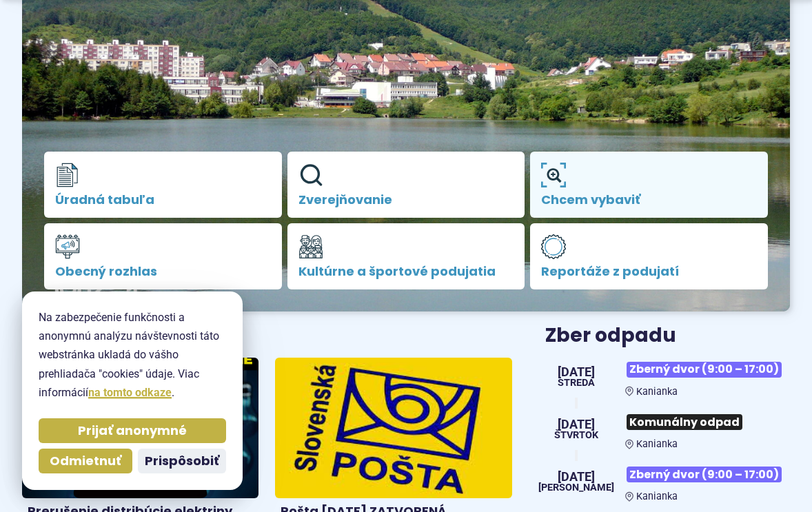  Describe the element at coordinates (86, 461) in the screenshot. I see `span: Odmietnuť` at that location.